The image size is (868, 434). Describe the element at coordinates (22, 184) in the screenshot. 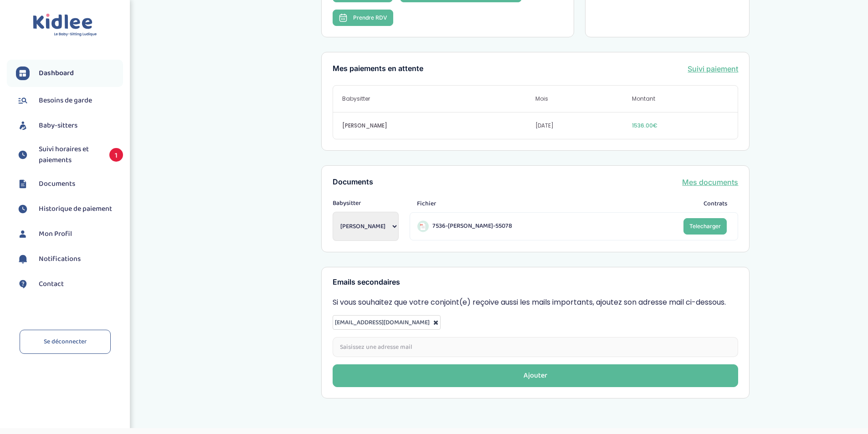

I see `img: documents.svg` at that location.